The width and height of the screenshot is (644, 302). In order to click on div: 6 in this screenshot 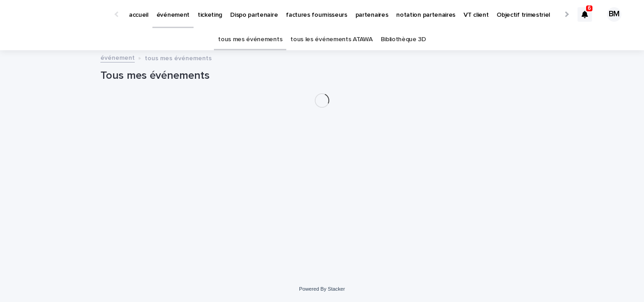, I will do `click(585, 14)`.